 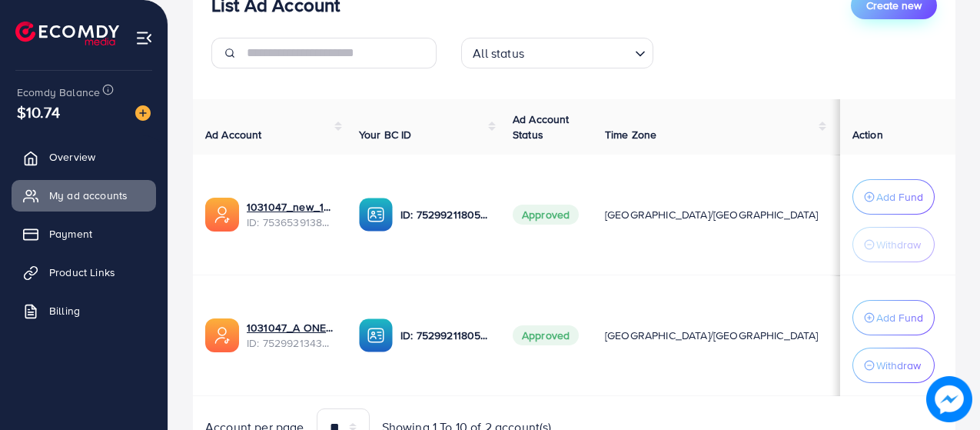 I want to click on a: 1031047_new_1754737326433, so click(x=291, y=207).